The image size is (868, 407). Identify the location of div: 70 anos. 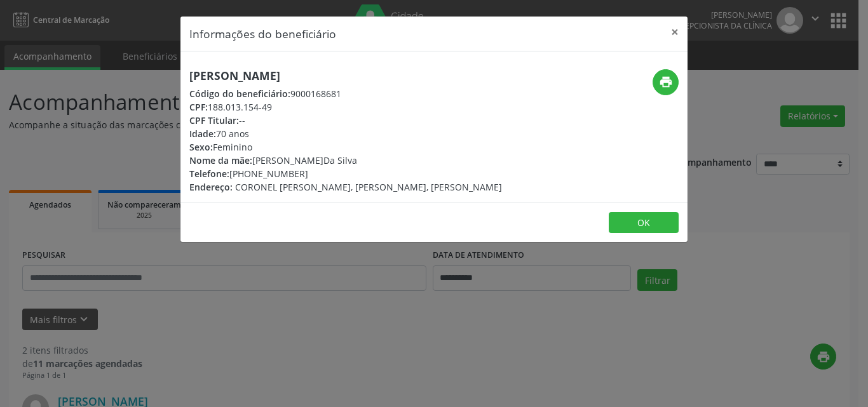
(346, 133).